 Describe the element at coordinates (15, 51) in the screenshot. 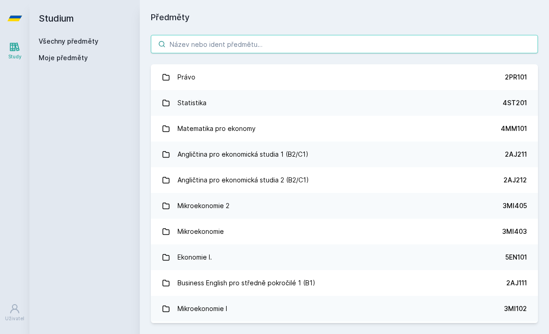

I see `a: Study` at that location.